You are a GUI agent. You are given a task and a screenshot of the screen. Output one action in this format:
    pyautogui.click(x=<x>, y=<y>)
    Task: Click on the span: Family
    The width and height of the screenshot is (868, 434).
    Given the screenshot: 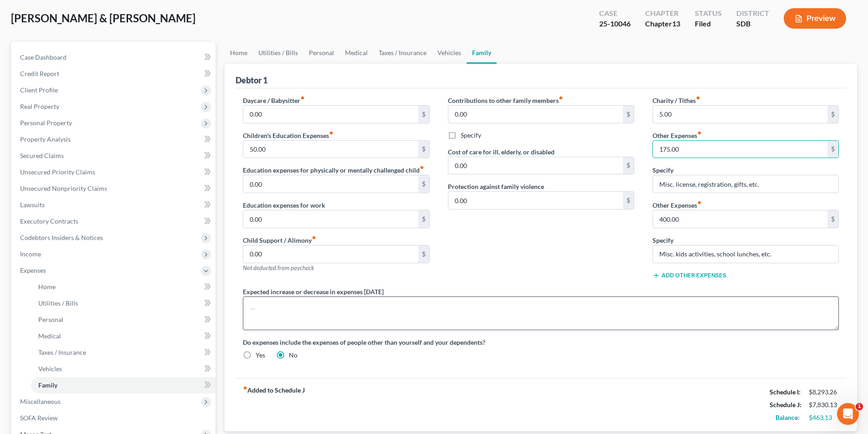 What is the action you would take?
    pyautogui.click(x=48, y=385)
    